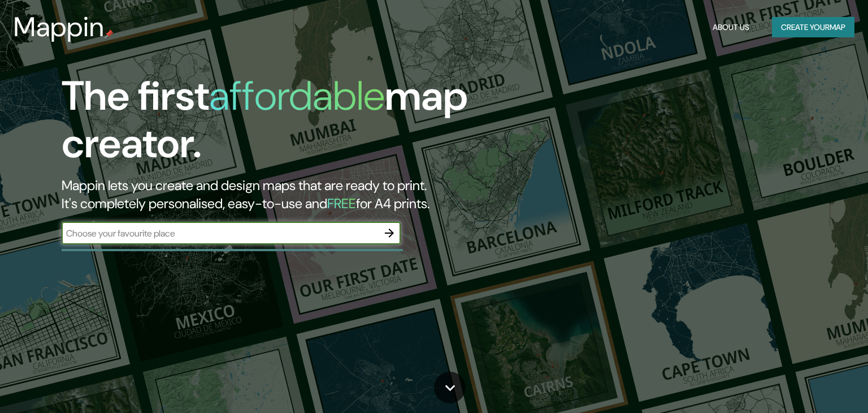 This screenshot has width=868, height=413. Describe the element at coordinates (279, 195) in the screenshot. I see `h2: Mappin lets you create and design maps that are ready to print. It's completely personalised, eas...` at that location.